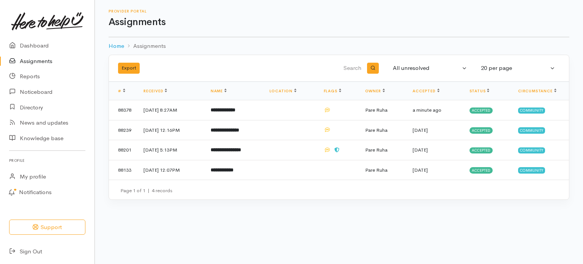  What do you see at coordinates (123, 170) in the screenshot?
I see `td: 88133` at bounding box center [123, 170].